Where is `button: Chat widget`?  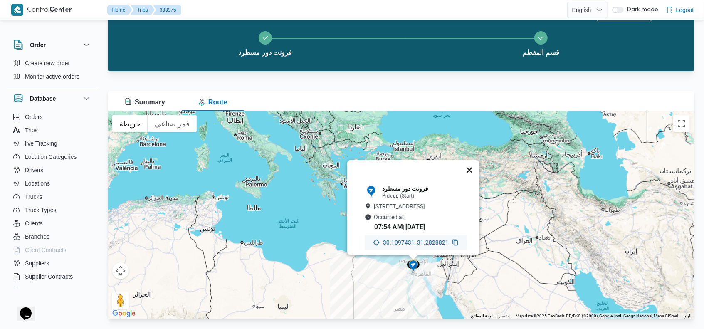
button: Chat widget is located at coordinates (17, 18).